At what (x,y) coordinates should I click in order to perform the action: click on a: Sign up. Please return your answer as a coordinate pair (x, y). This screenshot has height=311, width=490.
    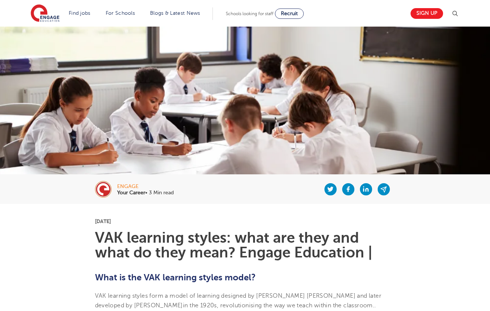
    Looking at the image, I should click on (427, 13).